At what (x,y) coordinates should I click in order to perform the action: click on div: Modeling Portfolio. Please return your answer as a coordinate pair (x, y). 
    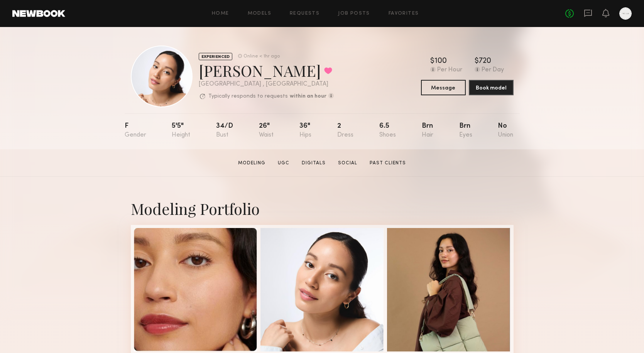
    Looking at the image, I should click on (322, 208).